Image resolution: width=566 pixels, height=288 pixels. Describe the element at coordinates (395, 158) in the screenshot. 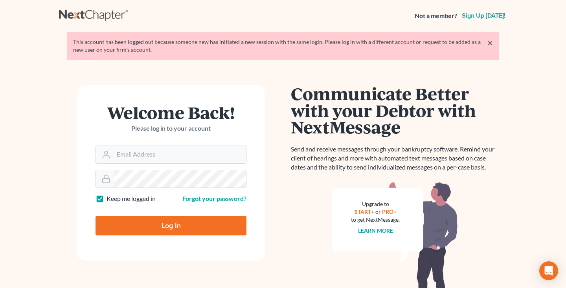

I see `p: Send and receive messages through your bankruptcy software. Remind your client of hearings and mo...` at that location.